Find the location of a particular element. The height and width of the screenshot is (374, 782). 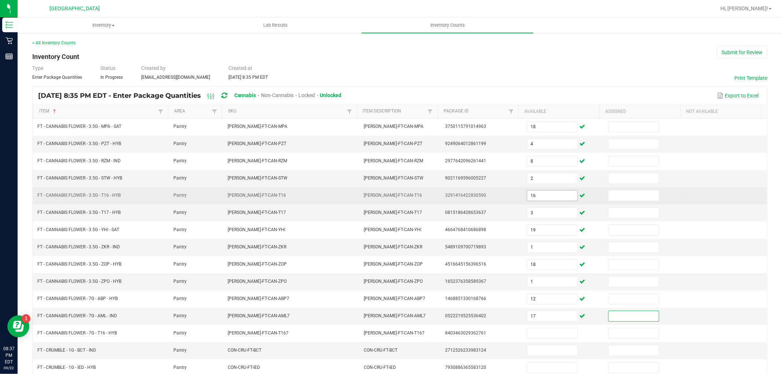

span: FT - CANNABIS FLOWER - 3.5G - T16 - HYB is located at coordinates (79, 195).